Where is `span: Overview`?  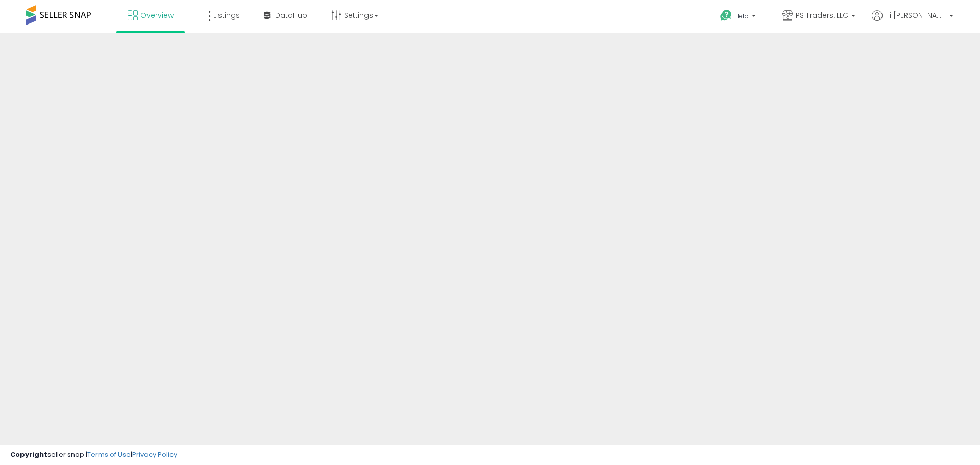
span: Overview is located at coordinates (157, 15).